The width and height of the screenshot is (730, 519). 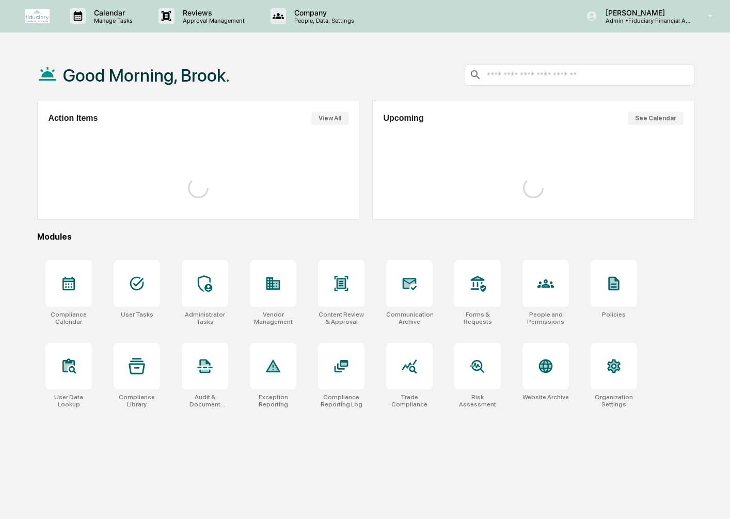 What do you see at coordinates (73, 118) in the screenshot?
I see `h2: Action Items` at bounding box center [73, 118].